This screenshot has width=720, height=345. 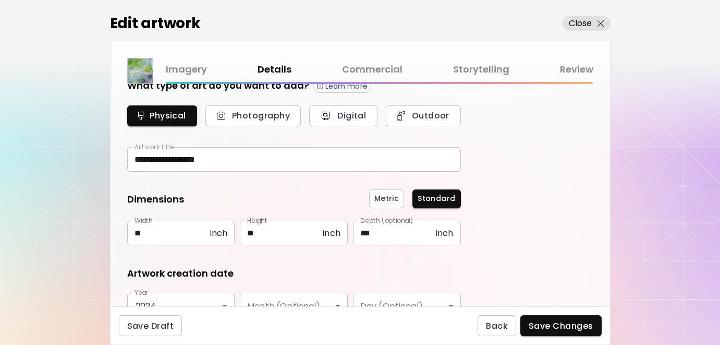 I want to click on span: Physical, so click(x=162, y=115).